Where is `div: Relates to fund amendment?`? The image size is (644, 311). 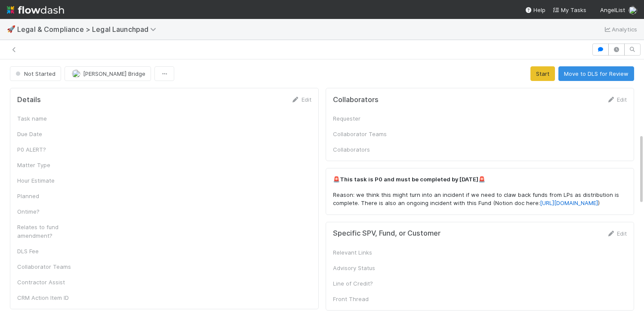 div: Relates to fund amendment? is located at coordinates (49, 231).